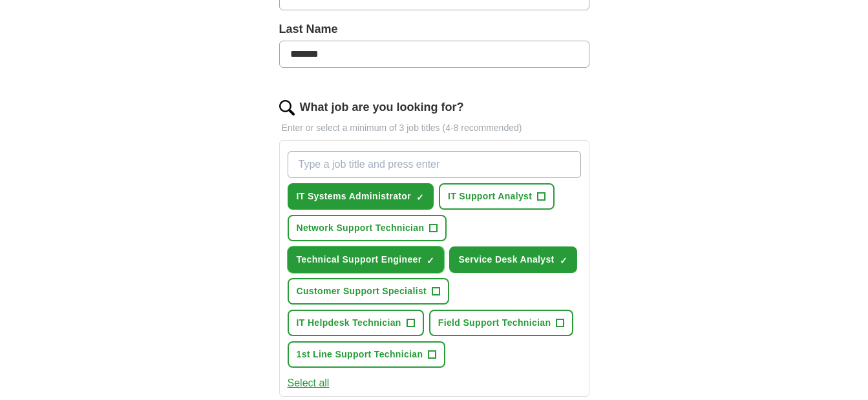 This screenshot has height=400, width=868. Describe the element at coordinates (506, 260) in the screenshot. I see `span: Service Desk Analyst` at that location.